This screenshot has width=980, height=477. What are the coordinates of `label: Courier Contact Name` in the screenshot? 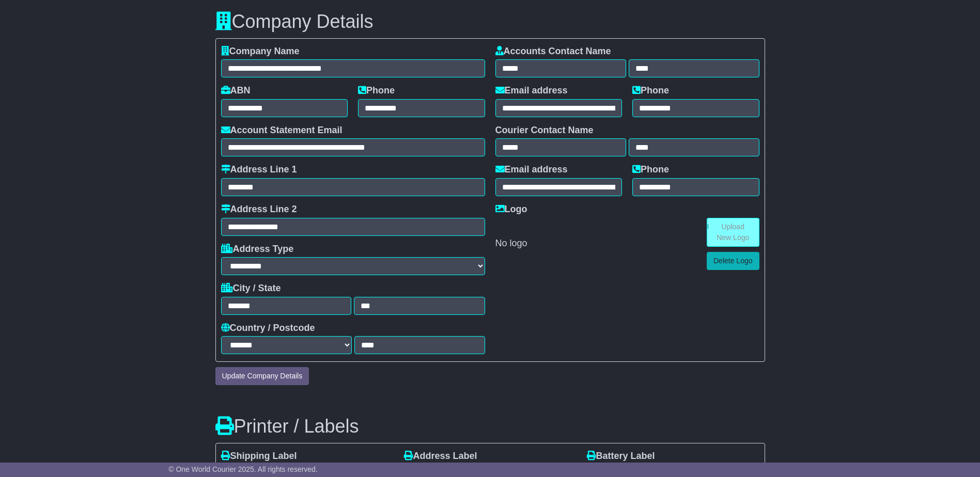 It's located at (545, 131).